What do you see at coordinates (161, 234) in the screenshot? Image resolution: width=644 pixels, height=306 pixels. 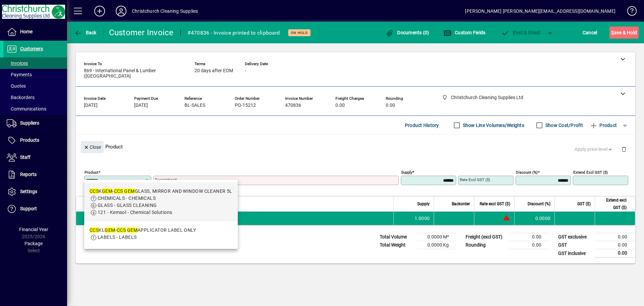 I see `mat-option: CCSKLGEM - CCS GEM APPLICATOR LABEL ONLY` at bounding box center [161, 234].